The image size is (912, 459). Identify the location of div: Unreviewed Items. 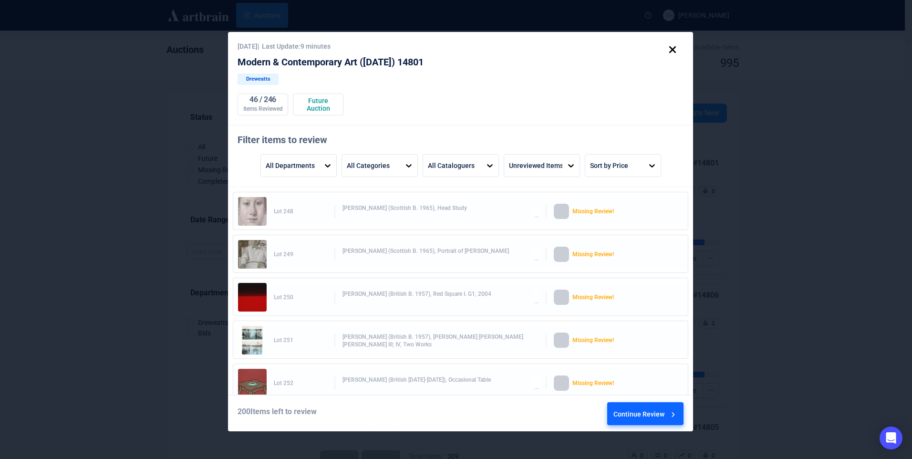
(536, 166).